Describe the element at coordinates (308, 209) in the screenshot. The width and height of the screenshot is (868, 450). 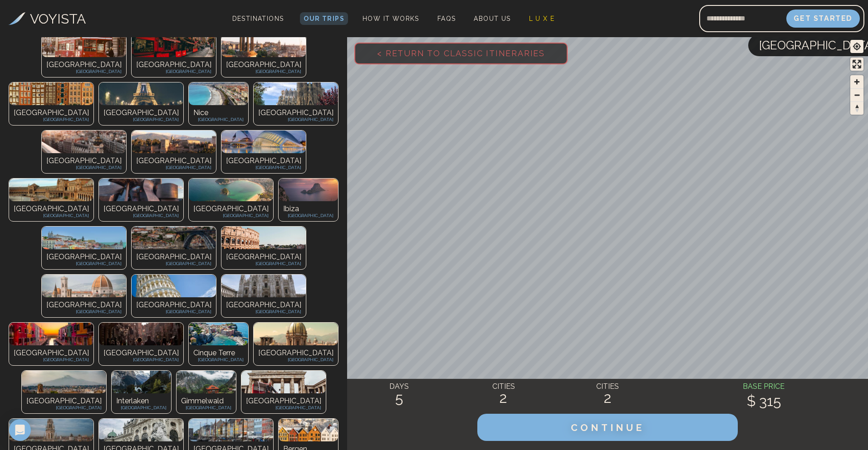
I see `p: Ibiza` at that location.